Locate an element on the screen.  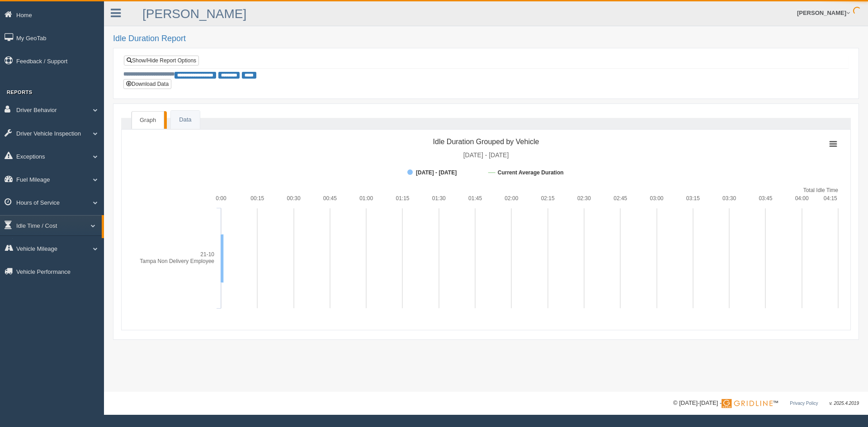
button: Download Data is located at coordinates (147, 84).